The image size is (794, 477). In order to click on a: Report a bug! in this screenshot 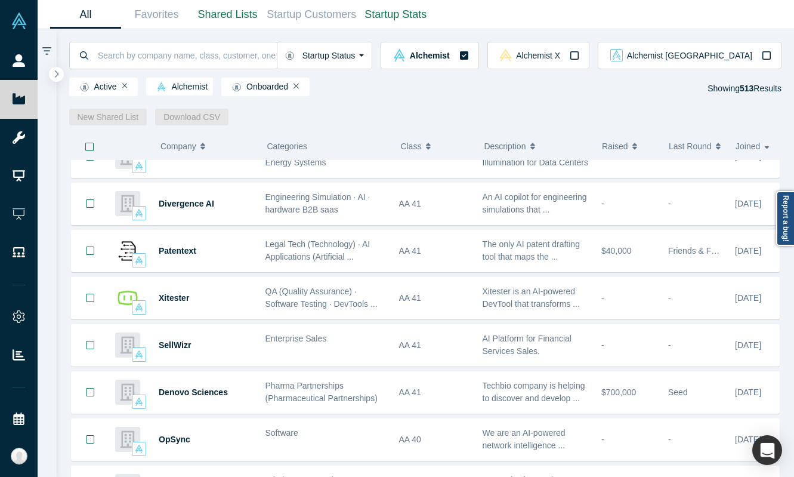, I will do `click(785, 218)`.